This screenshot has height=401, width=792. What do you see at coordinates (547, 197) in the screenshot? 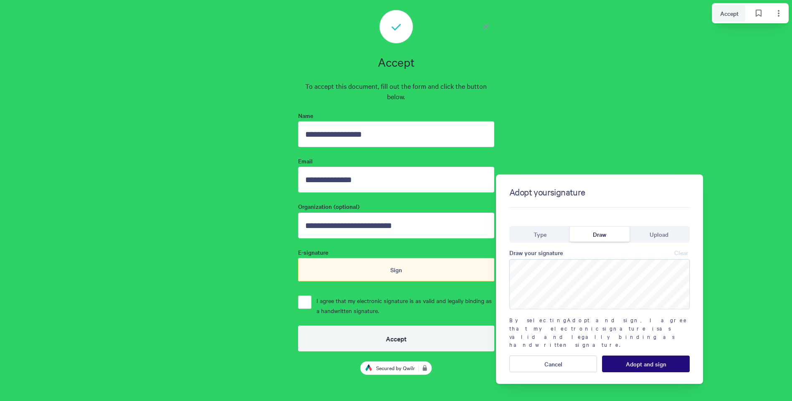
I see `h4: Adopt your signature` at bounding box center [547, 197].